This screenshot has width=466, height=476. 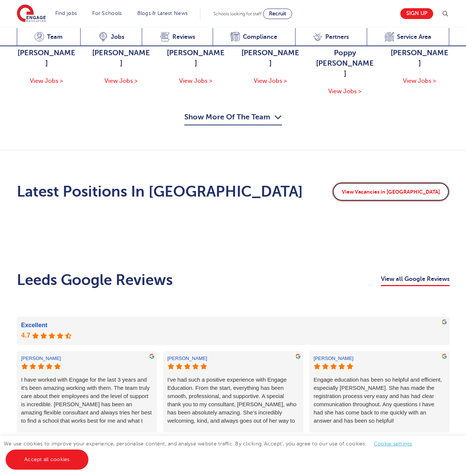 What do you see at coordinates (278, 14) in the screenshot?
I see `a: Recruit` at bounding box center [278, 14].